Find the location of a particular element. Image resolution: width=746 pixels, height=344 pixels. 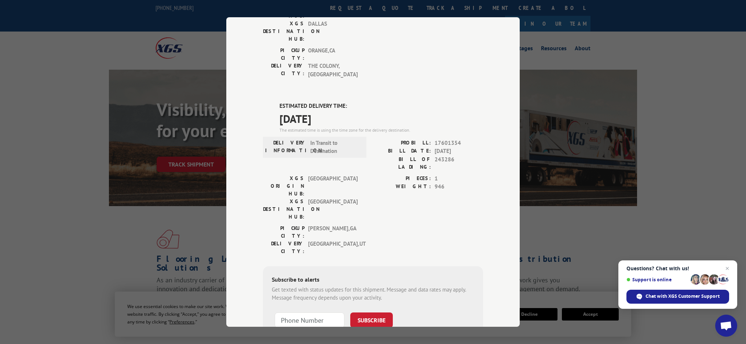

label: XGS ORIGIN HUB: is located at coordinates (284, 186).